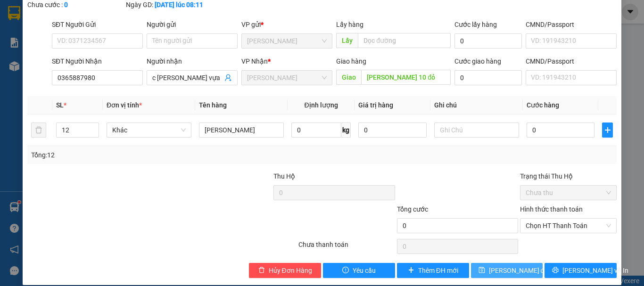 This screenshot has width=644, height=286. I want to click on span: Giá trị hàng, so click(376, 105).